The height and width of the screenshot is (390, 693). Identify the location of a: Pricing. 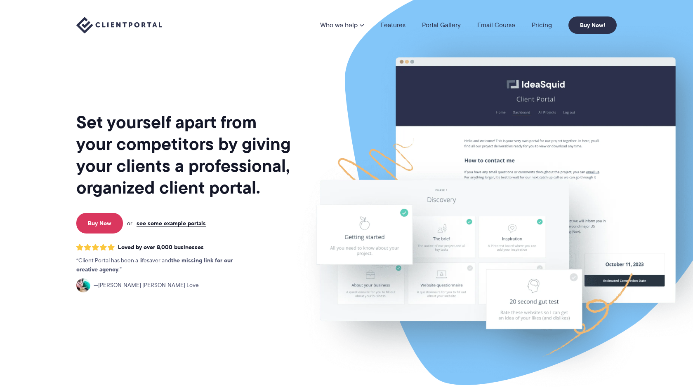
(541, 25).